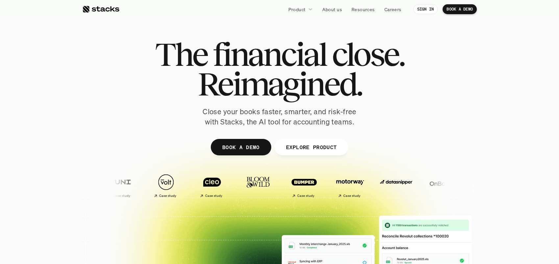  What do you see at coordinates (426, 9) in the screenshot?
I see `p: SIGN IN` at bounding box center [426, 9].